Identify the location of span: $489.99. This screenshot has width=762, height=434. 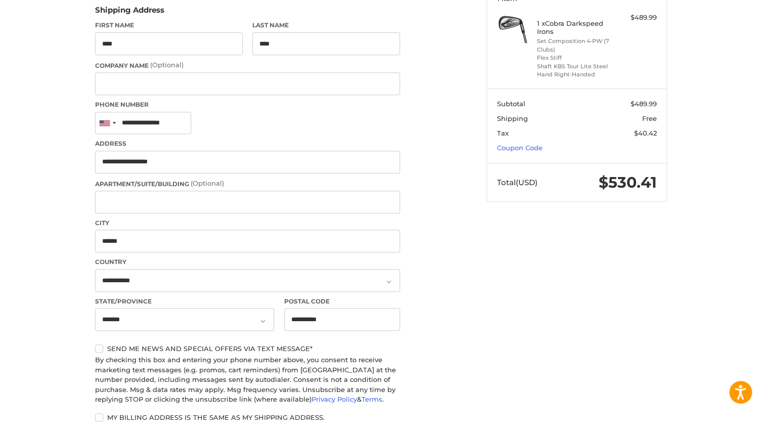
(644, 104).